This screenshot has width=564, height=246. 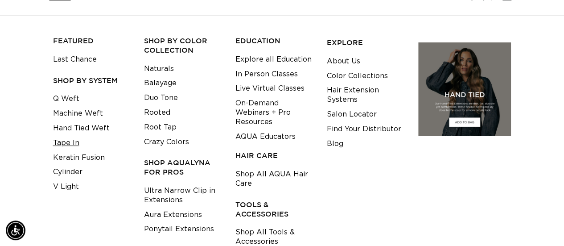 I want to click on a: Duo Tone, so click(x=161, y=98).